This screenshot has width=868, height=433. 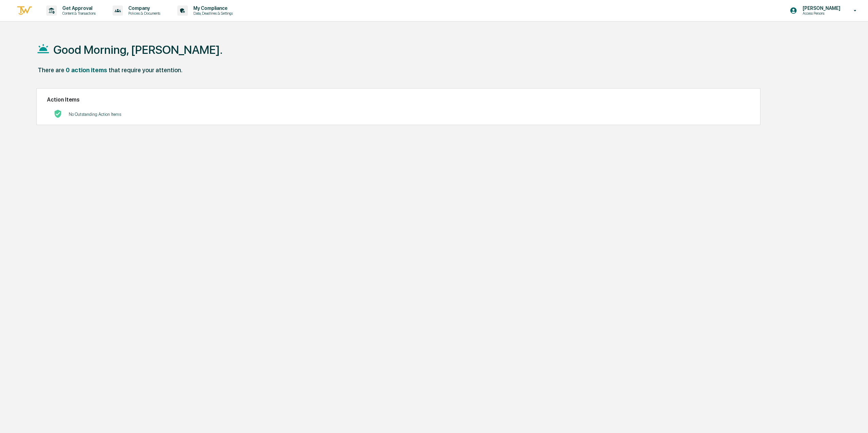 What do you see at coordinates (95, 114) in the screenshot?
I see `p: No Outstanding Action Items` at bounding box center [95, 114].